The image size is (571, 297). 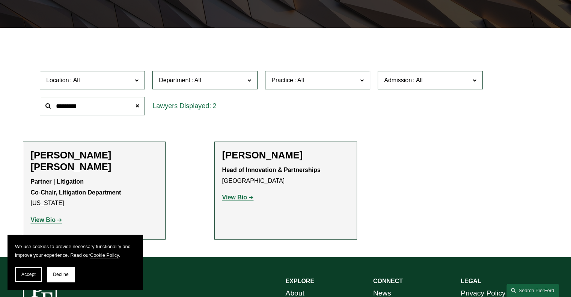 What do you see at coordinates (75, 251) in the screenshot?
I see `p: We use cookies to provide necessary functionality and improve your experience. Read our .` at bounding box center [75, 251].